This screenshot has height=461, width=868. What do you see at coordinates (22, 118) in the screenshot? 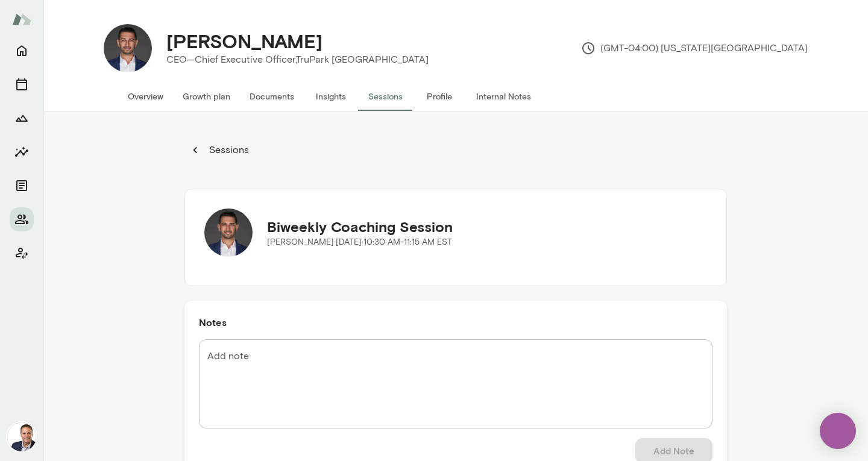
I see `button: Growth Plan` at bounding box center [22, 118].